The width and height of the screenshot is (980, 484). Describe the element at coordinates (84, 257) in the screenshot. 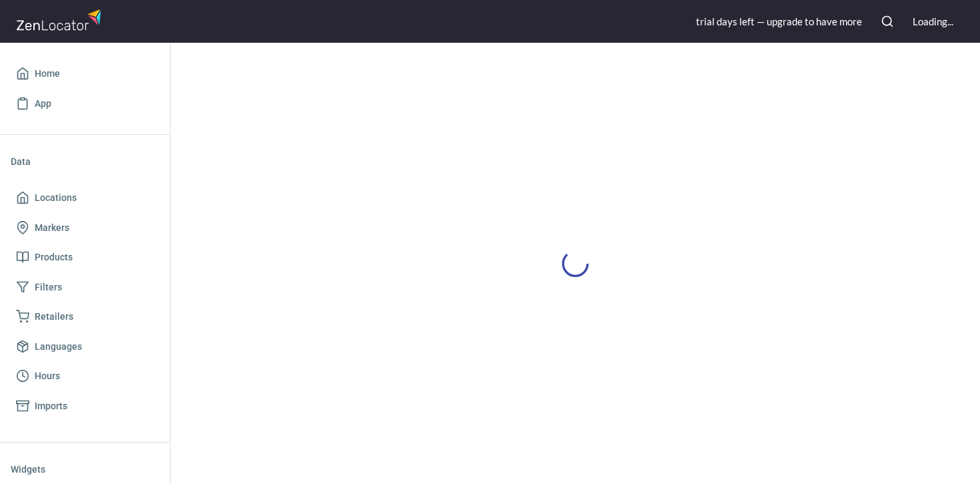

I see `a: Products` at that location.